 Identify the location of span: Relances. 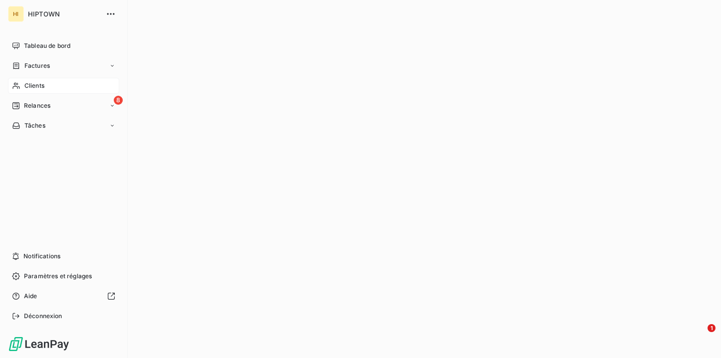
(37, 106).